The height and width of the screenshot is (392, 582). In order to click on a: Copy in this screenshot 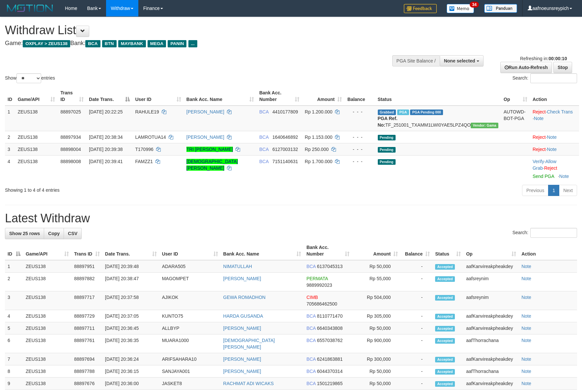, I will do `click(53, 234)`.